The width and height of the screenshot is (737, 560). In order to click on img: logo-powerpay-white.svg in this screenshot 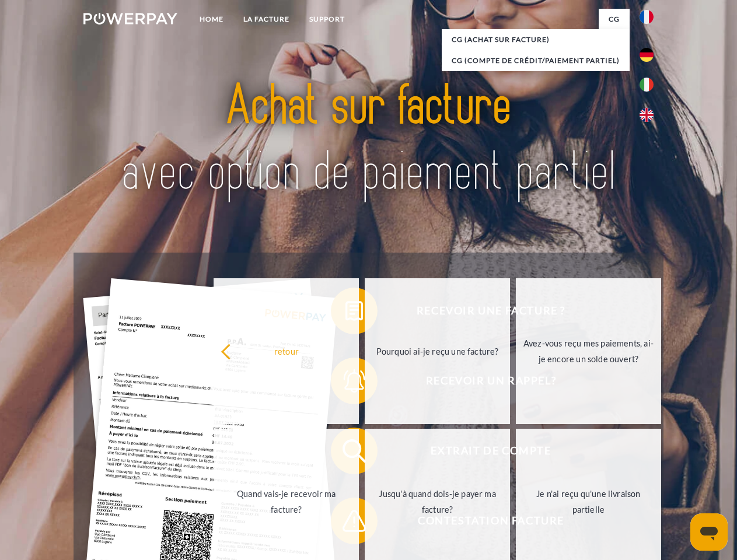, I will do `click(130, 19)`.